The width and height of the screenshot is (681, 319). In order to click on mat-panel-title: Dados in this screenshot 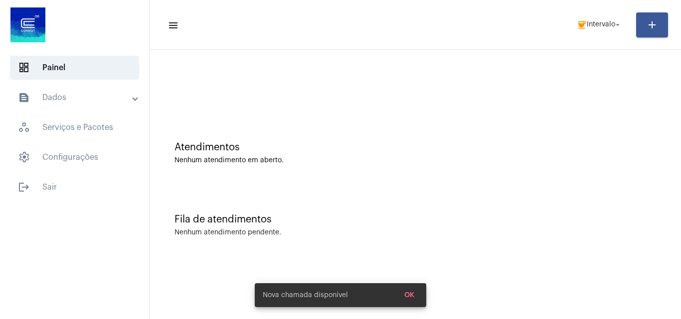, I will do `click(75, 98)`.